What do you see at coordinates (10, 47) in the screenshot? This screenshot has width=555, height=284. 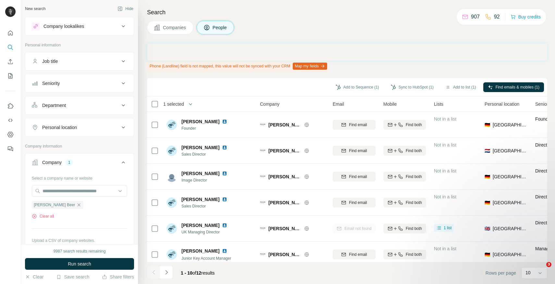 I see `button: Search` at bounding box center [10, 47].